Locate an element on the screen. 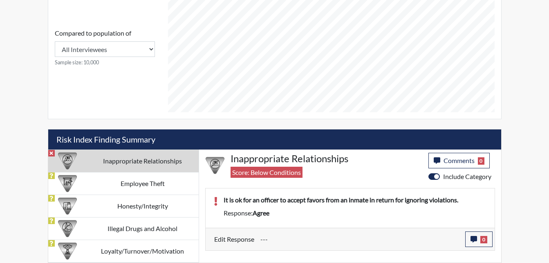  img: CATEGORY%20ICON-12.0f6f1024.png is located at coordinates (68, 228).